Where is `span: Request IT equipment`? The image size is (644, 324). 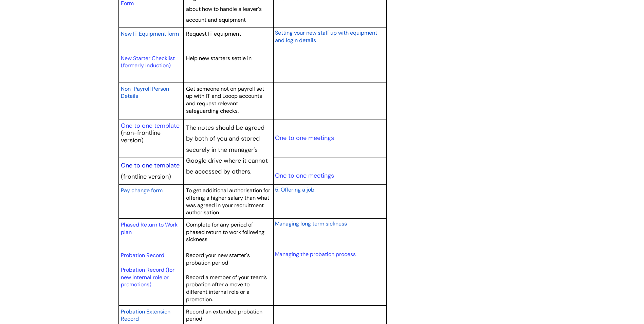 span: Request IT equipment is located at coordinates (214, 34).